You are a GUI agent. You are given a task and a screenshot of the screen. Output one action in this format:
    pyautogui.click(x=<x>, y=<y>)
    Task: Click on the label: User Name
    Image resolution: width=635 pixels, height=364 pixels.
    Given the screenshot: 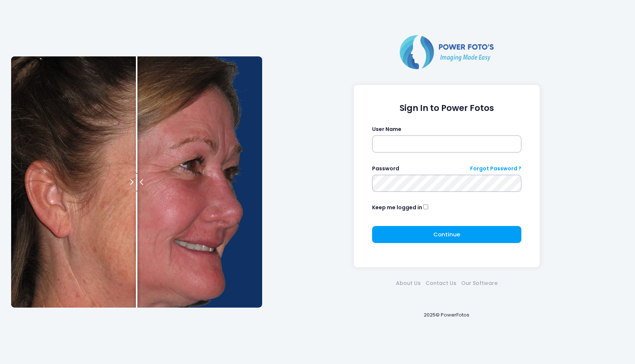 What is the action you would take?
    pyautogui.click(x=386, y=129)
    